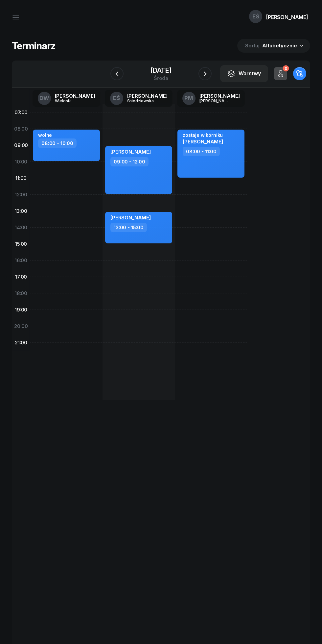 The width and height of the screenshot is (322, 644). Describe the element at coordinates (21, 194) in the screenshot. I see `div: 12:00` at that location.